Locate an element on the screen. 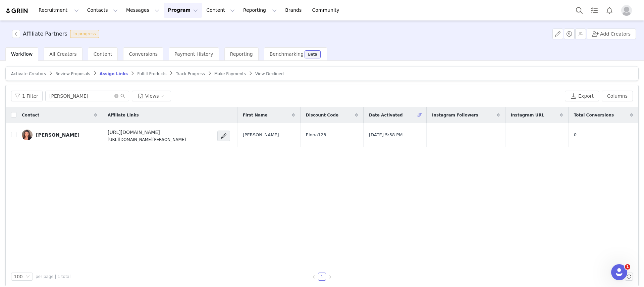 This screenshot has width=644, height=287. span: All Creators is located at coordinates (62, 54).